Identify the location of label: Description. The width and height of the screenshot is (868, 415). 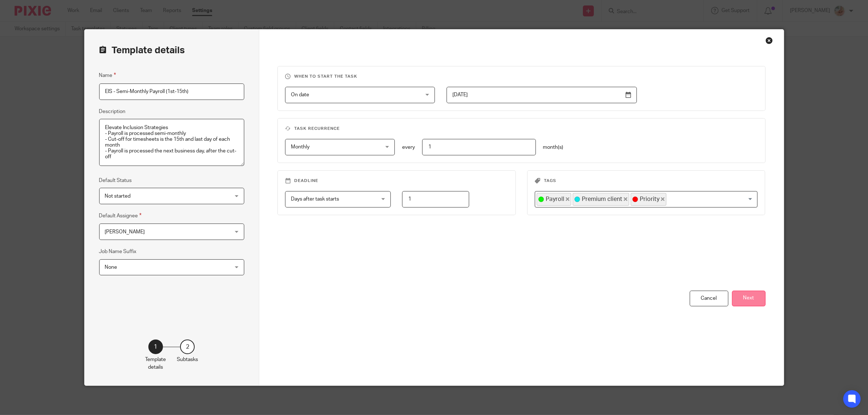
(113, 111).